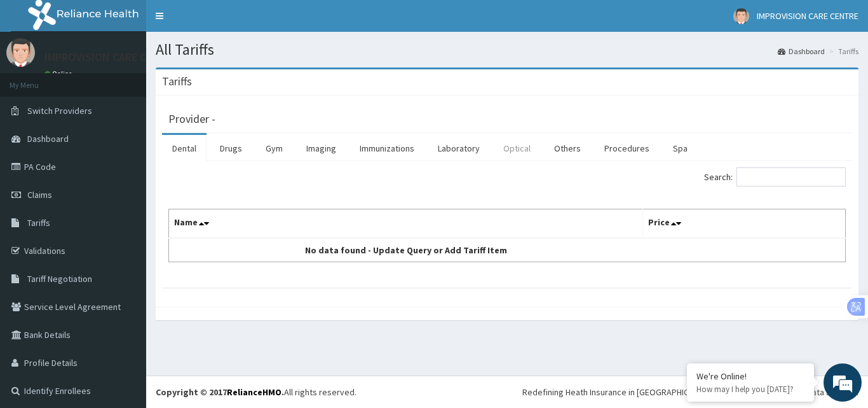 Image resolution: width=868 pixels, height=408 pixels. What do you see at coordinates (507, 49) in the screenshot?
I see `h1: All Tariffs` at bounding box center [507, 49].